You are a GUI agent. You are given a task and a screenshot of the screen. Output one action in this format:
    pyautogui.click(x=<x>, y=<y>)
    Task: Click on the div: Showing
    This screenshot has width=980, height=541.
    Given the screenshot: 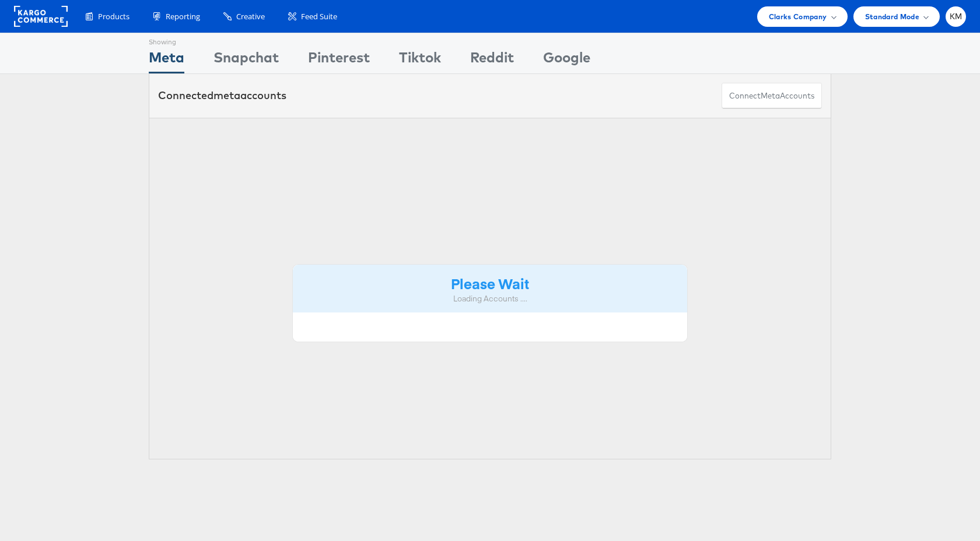 What is the action you would take?
    pyautogui.click(x=166, y=40)
    